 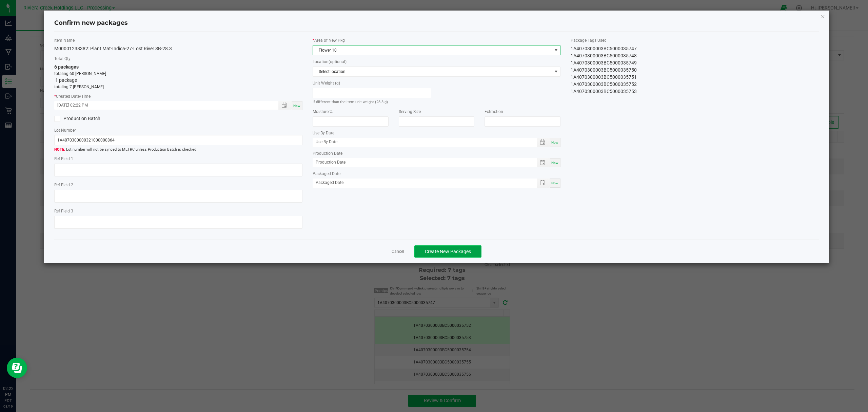 What do you see at coordinates (179, 49) in the screenshot?
I see `div: M00001238382: Plant Mat-Indica-27-Lost River SB-28.3` at bounding box center [179, 49].